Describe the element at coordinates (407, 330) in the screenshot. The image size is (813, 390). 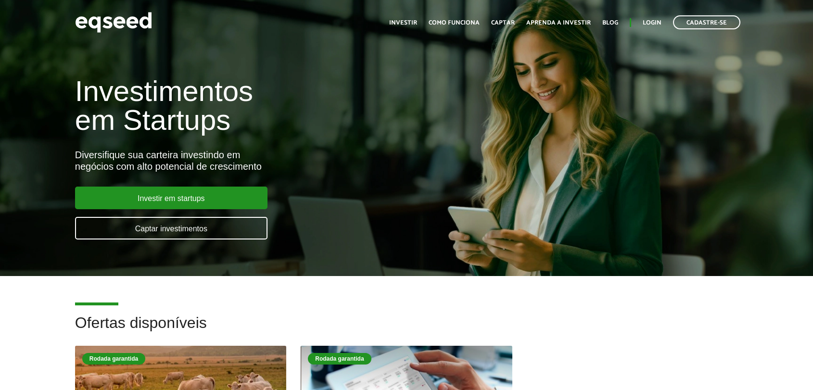
I see `h2: Ofertas disponíveis` at that location.